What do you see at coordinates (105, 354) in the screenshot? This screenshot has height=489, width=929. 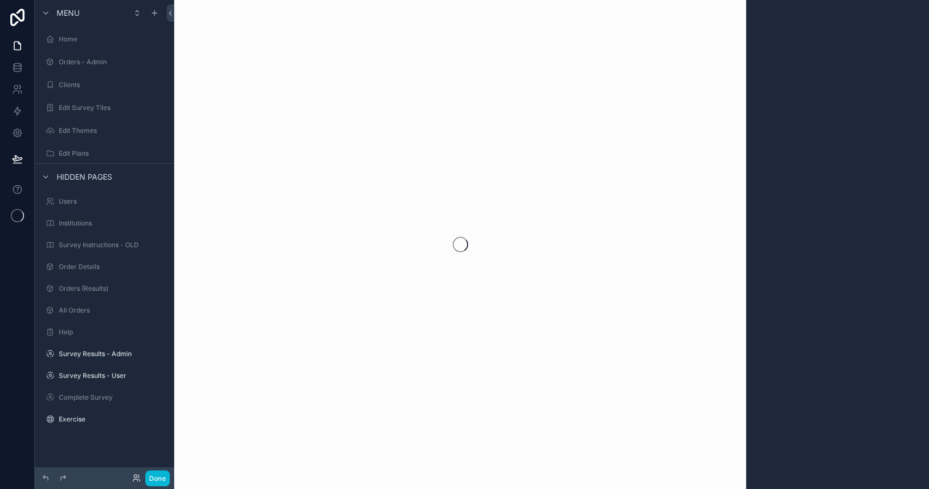 I see `a: Survey Results - Admin` at bounding box center [105, 354].